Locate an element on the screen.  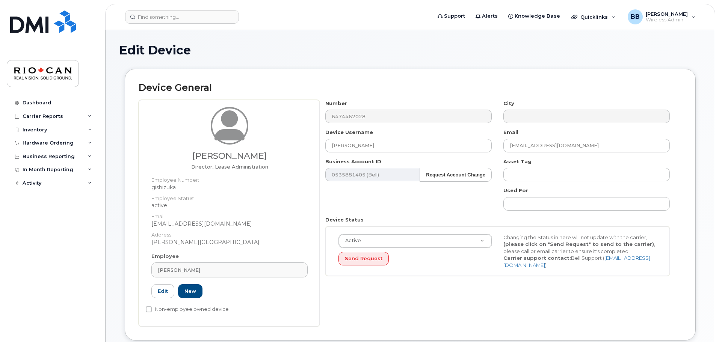
strong: (please click on "Send Request" to send to the carrier) is located at coordinates (578, 244).